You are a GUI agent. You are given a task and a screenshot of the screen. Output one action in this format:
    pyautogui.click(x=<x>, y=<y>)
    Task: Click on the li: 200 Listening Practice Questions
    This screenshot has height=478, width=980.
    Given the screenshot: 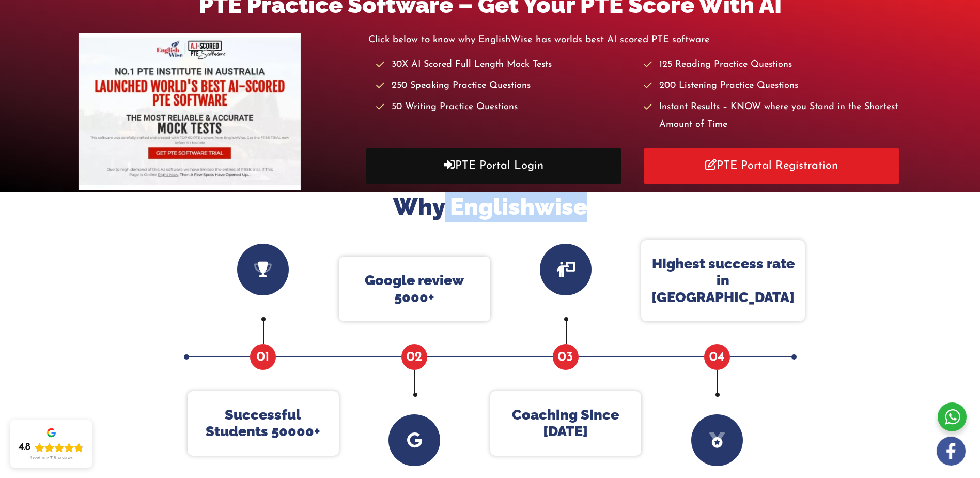 What is the action you would take?
    pyautogui.click(x=772, y=86)
    